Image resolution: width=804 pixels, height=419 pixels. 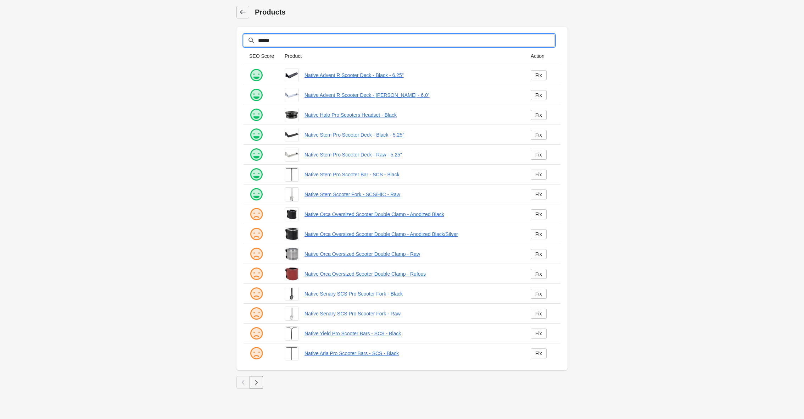 What do you see at coordinates (412, 353) in the screenshot?
I see `a: Native Aria Pro Scooter Bars - SCS - Black` at bounding box center [412, 353].